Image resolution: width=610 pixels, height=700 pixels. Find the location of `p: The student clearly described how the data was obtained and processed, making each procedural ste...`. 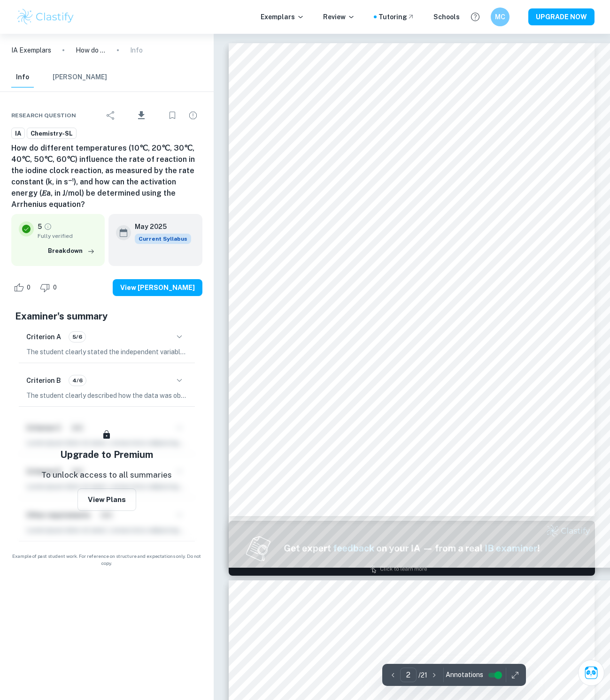

p: The student clearly described how the data was obtained and processed, making each procedural ste... is located at coordinates (107, 396).